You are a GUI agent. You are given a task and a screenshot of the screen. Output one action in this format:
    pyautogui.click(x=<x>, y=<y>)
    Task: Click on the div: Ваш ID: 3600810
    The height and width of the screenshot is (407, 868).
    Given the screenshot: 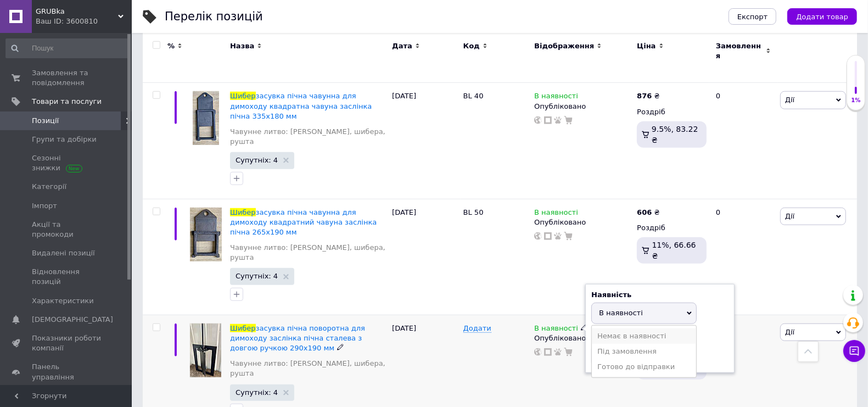 What is the action you would take?
    pyautogui.click(x=84, y=21)
    